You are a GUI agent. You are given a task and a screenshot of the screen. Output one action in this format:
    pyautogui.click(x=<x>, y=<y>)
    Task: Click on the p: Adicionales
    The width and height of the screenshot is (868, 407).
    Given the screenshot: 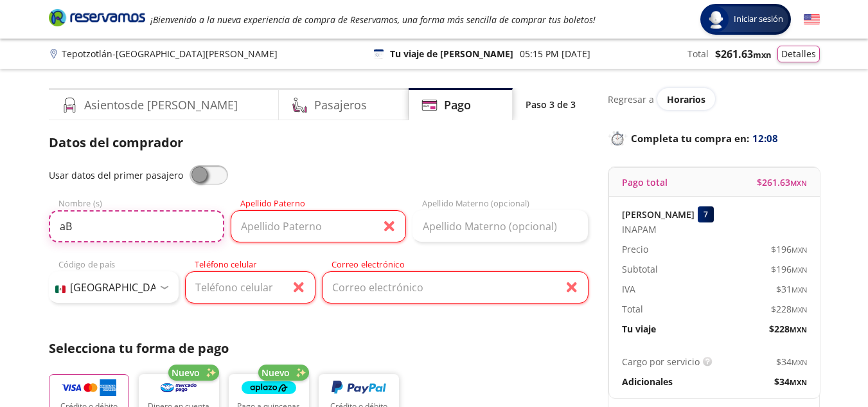 What is the action you would take?
    pyautogui.click(x=647, y=381)
    